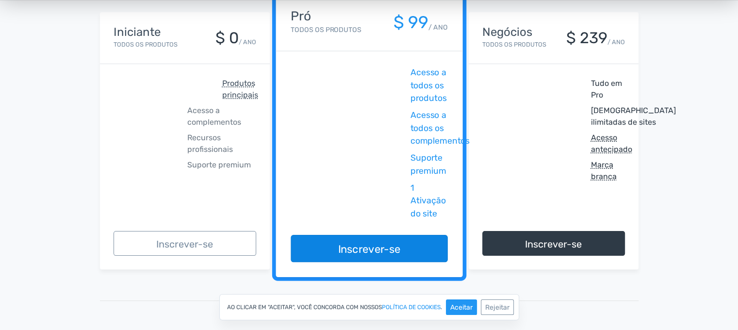  What do you see at coordinates (301, 16) in the screenshot?
I see `font: Pró` at bounding box center [301, 16].